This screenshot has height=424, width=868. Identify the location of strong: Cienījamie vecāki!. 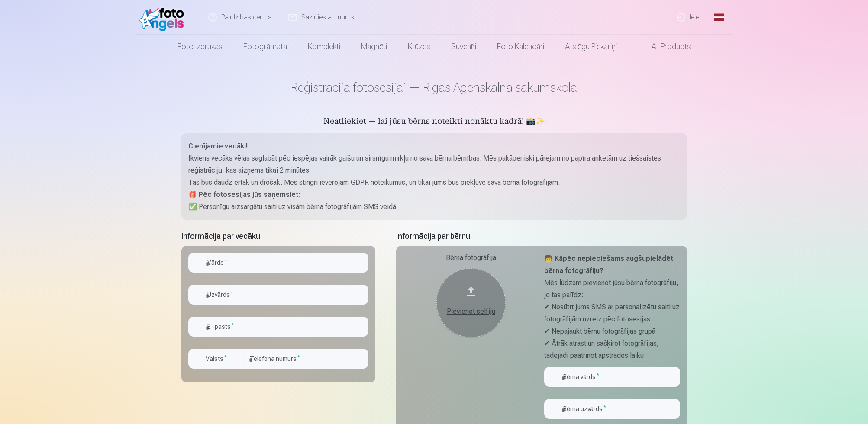
(218, 146).